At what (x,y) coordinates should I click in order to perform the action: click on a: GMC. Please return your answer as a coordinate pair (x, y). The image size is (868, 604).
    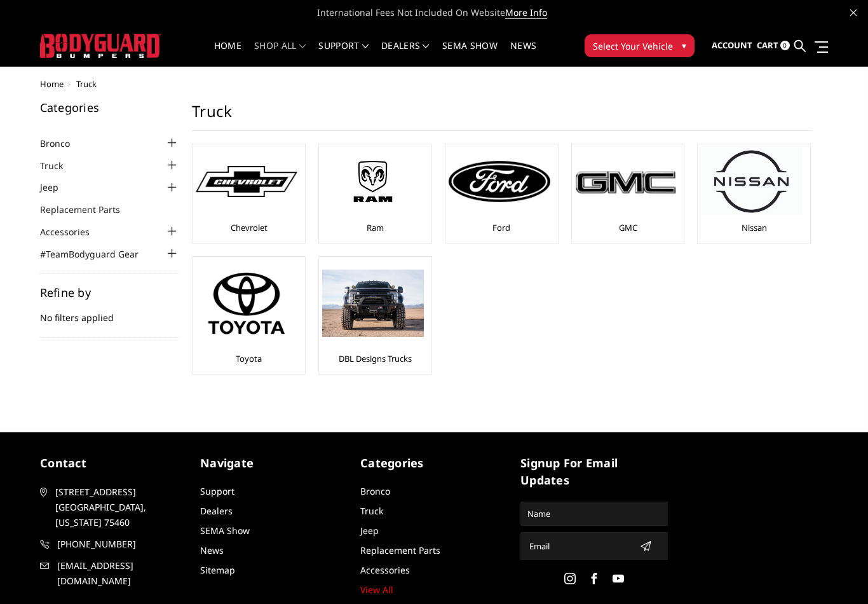
    Looking at the image, I should click on (628, 227).